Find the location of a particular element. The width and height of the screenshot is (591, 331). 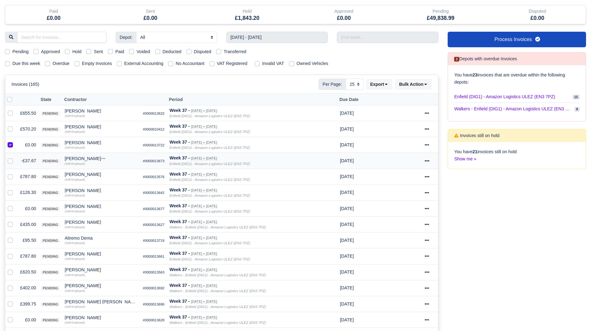

div: Disputed is located at coordinates (538, 15).